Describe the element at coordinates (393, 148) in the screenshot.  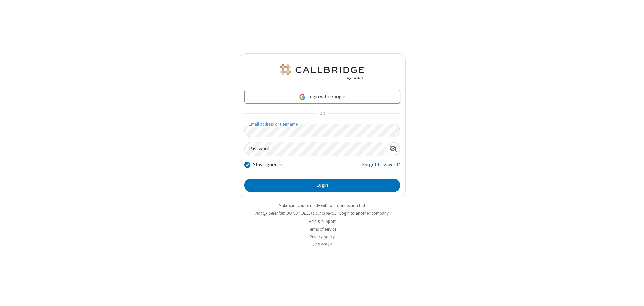
I see `div: Show password` at that location.